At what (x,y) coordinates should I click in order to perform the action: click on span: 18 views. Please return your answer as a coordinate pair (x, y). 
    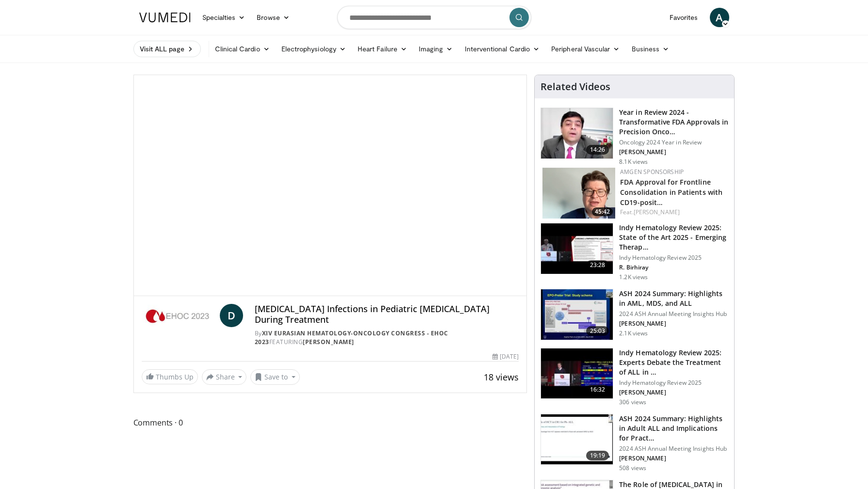
    Looking at the image, I should click on (501, 377).